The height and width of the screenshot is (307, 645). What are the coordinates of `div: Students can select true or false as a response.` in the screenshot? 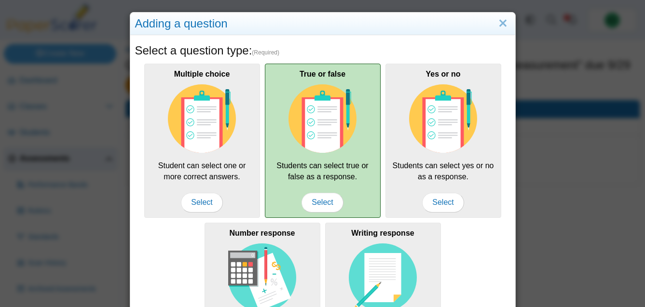 It's located at (323, 141).